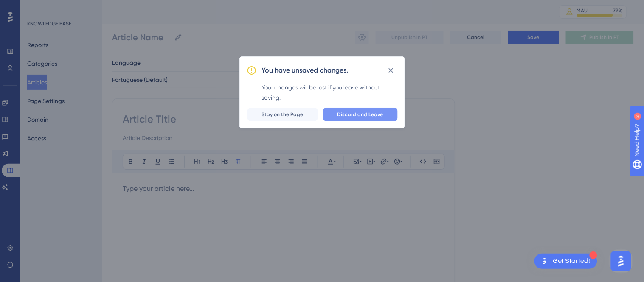 This screenshot has height=282, width=644. What do you see at coordinates (571, 261) in the screenshot?
I see `div: Get Started!` at bounding box center [571, 261].